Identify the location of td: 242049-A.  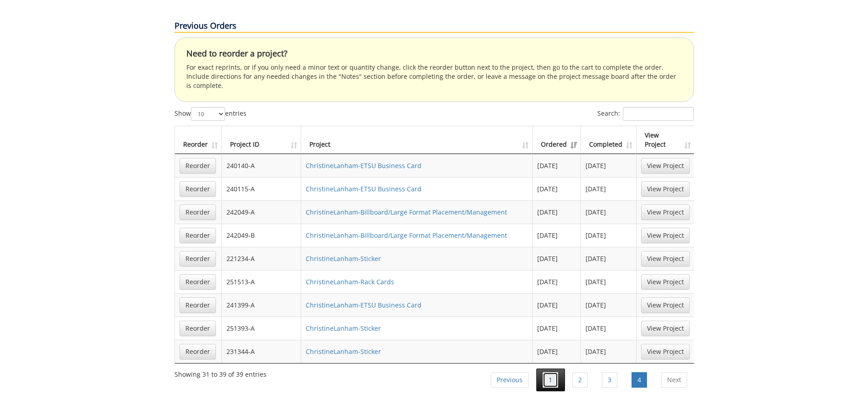
(261, 212).